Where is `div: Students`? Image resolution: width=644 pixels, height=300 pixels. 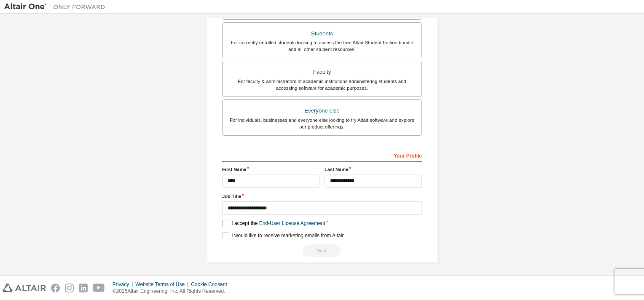
div: Students is located at coordinates (322, 34).